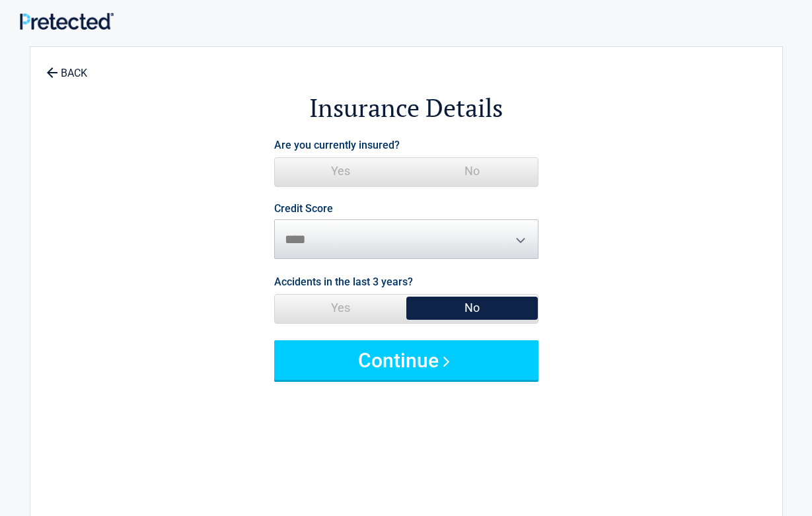 This screenshot has width=812, height=516. Describe the element at coordinates (303, 209) in the screenshot. I see `label: Credit Score` at that location.